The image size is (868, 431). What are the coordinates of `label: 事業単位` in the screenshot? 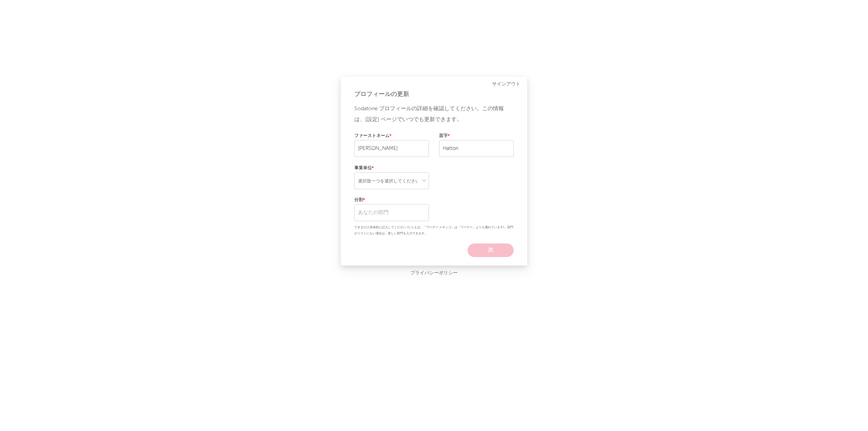 It's located at (391, 168).